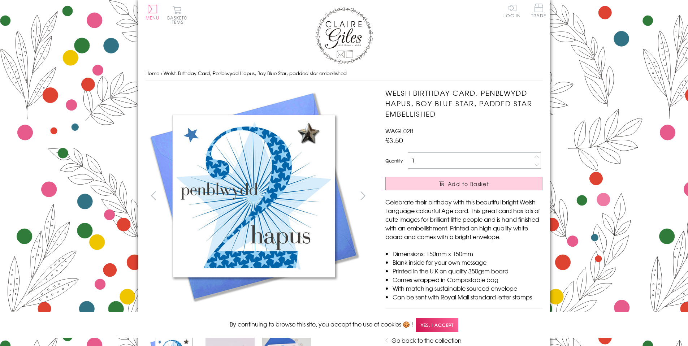 This screenshot has height=346, width=688. Describe the element at coordinates (468, 262) in the screenshot. I see `li: Blank inside for your own message` at that location.